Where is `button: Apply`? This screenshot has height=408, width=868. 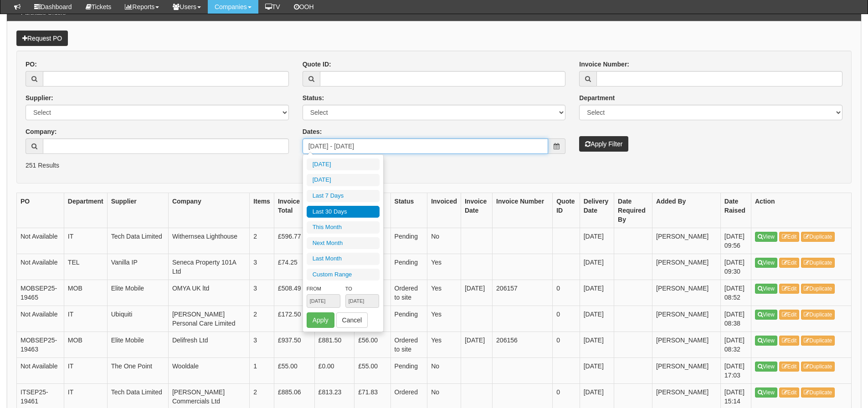 button: Apply is located at coordinates (320, 320).